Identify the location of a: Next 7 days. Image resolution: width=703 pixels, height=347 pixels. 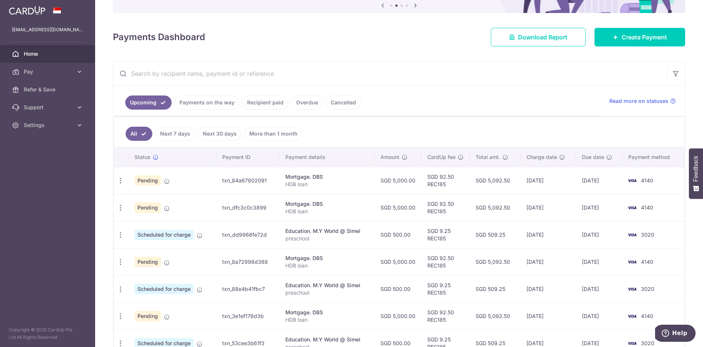
(175, 134).